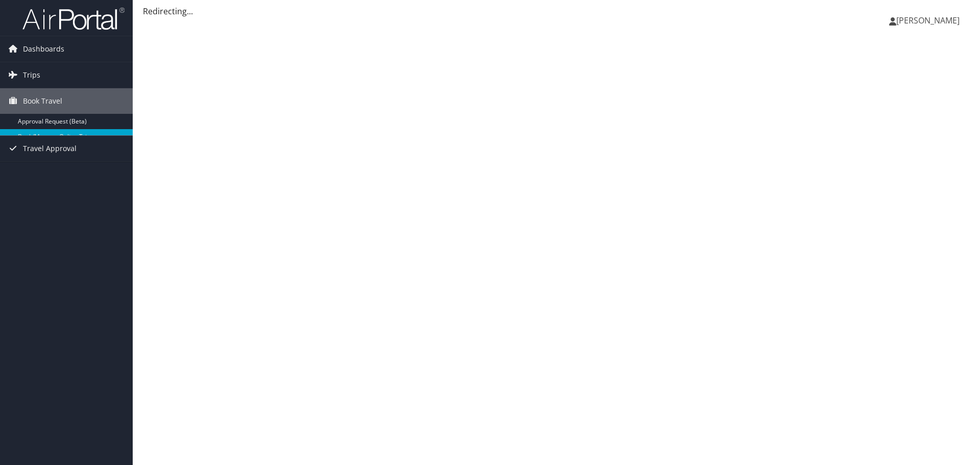  I want to click on span: Travel Approval, so click(50, 149).